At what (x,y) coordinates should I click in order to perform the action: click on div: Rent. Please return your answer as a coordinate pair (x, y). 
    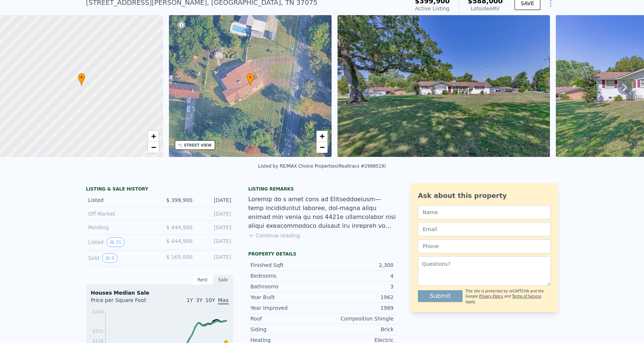
    Looking at the image, I should click on (202, 280).